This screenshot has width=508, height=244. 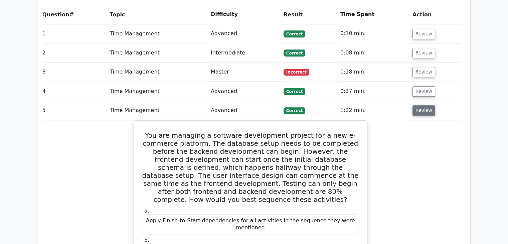 I want to click on td: 2, so click(x=73, y=53).